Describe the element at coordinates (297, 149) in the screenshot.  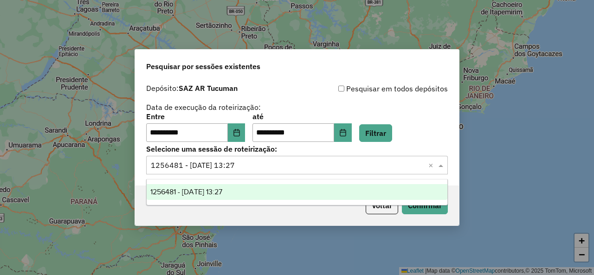
I see `label: Selecione uma sessão de roteirização:` at that location.